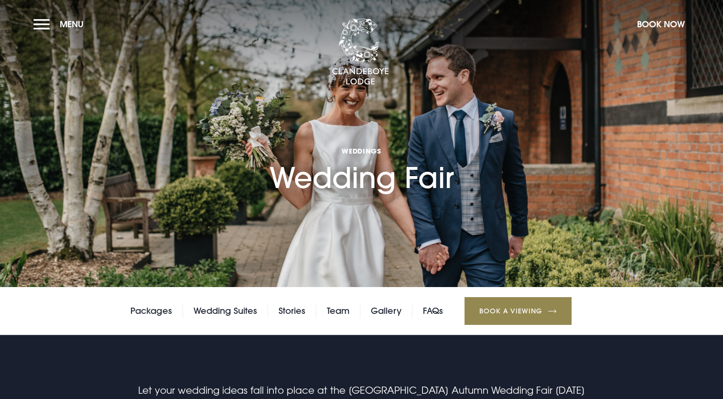 The image size is (723, 399). I want to click on a: FAQs, so click(433, 311).